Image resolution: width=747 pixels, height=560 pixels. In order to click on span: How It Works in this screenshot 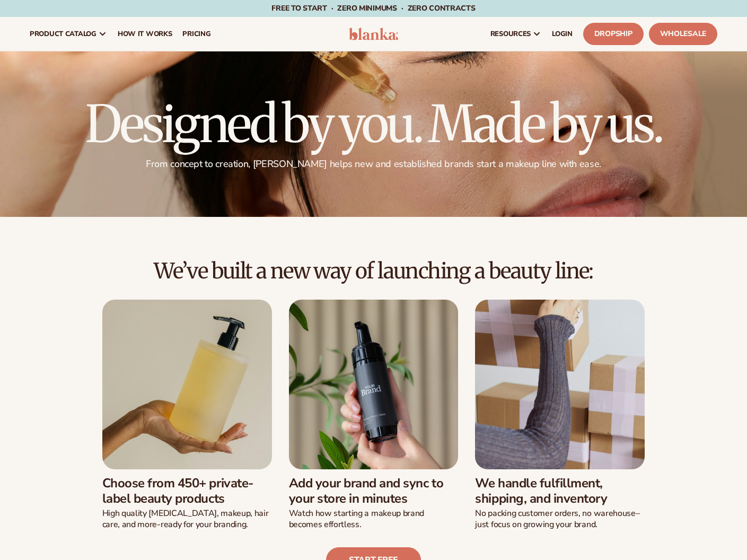, I will do `click(145, 34)`.